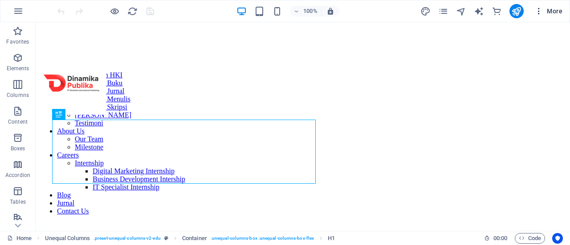  What do you see at coordinates (500, 239) in the screenshot?
I see `span: 00 00` at bounding box center [500, 239].